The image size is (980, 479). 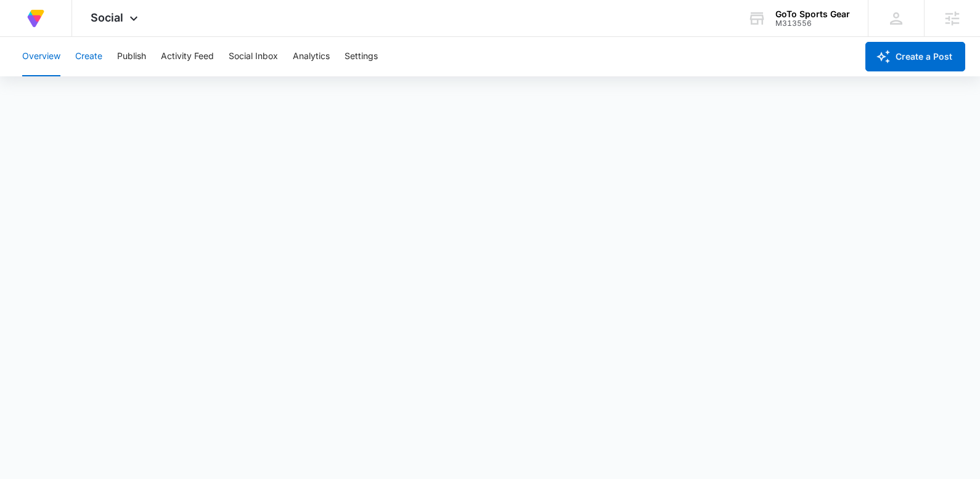 What do you see at coordinates (188, 57) in the screenshot?
I see `button: Activity Feed` at bounding box center [188, 57].